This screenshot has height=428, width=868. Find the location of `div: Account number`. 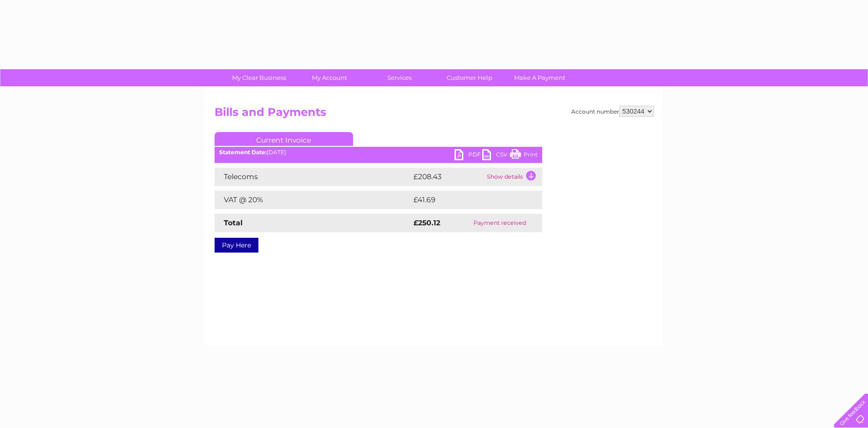

div: Account number is located at coordinates (613, 111).